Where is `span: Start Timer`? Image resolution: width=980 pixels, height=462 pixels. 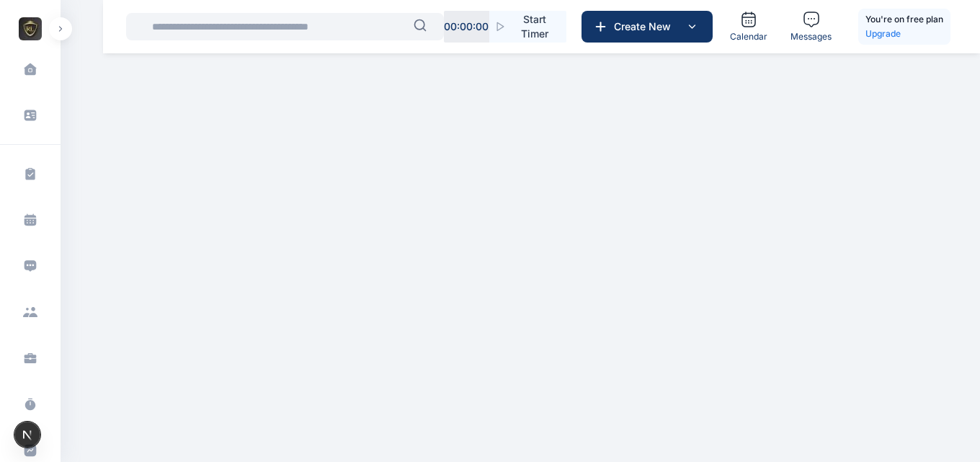 span: Start Timer is located at coordinates (535, 26).